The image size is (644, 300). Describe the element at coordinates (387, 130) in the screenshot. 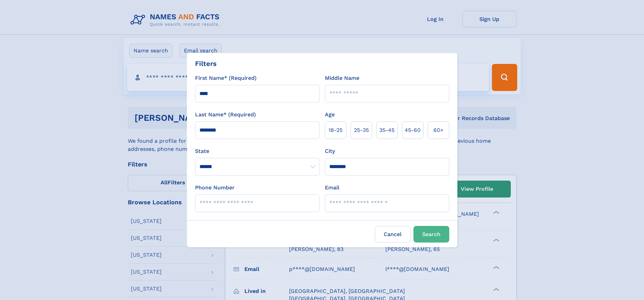

I see `span: 35‑45` at that location.